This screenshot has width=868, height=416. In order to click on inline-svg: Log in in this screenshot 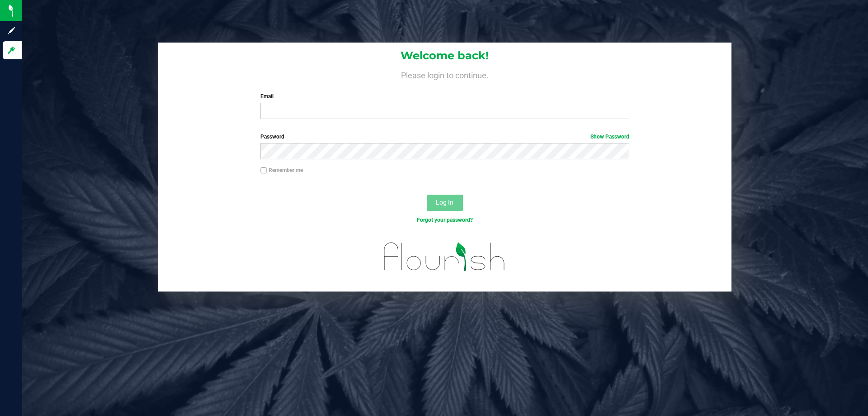, I will do `click(11, 50)`.